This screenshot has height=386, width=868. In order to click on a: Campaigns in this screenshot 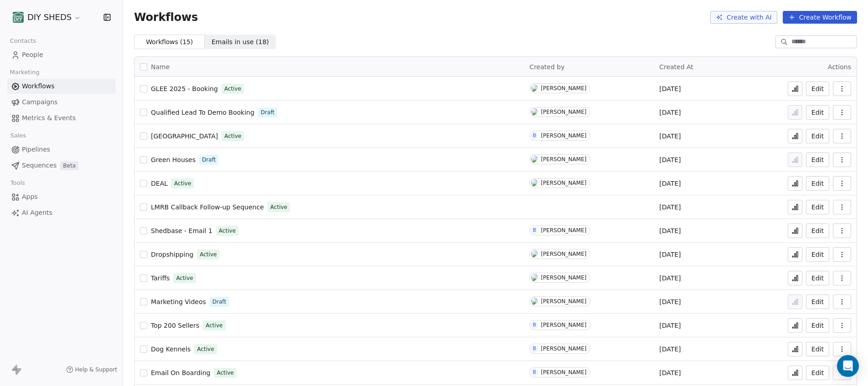, I will do `click(61, 102)`.